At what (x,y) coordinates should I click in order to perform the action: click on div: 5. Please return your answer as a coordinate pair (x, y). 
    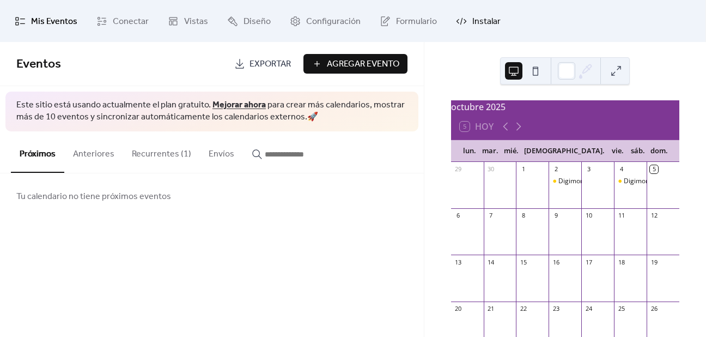
    Looking at the image, I should click on (654, 169).